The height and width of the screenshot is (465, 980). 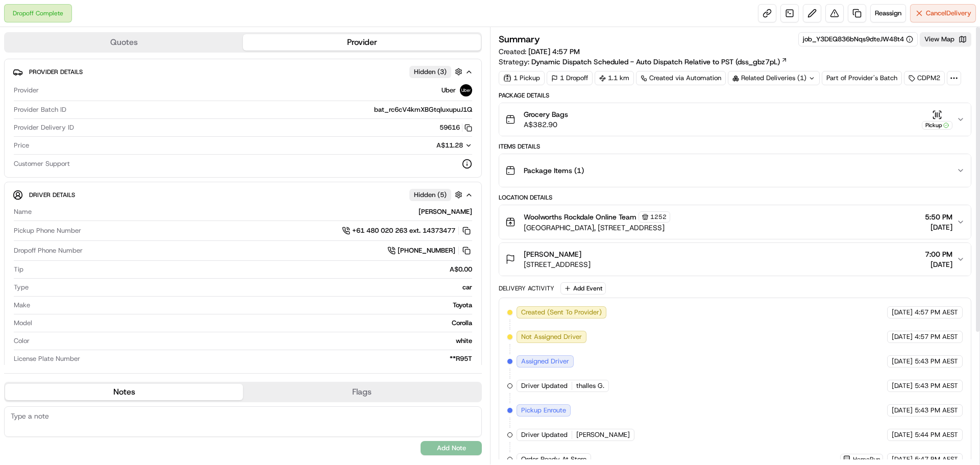 I want to click on button: Provider DetailsHidden (3), so click(x=243, y=71).